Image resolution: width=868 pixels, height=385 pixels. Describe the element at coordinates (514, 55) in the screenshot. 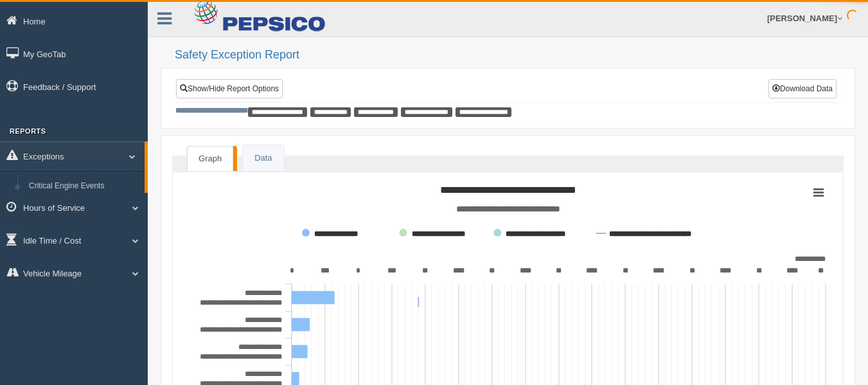

I see `h2: Safety Exception Report` at that location.